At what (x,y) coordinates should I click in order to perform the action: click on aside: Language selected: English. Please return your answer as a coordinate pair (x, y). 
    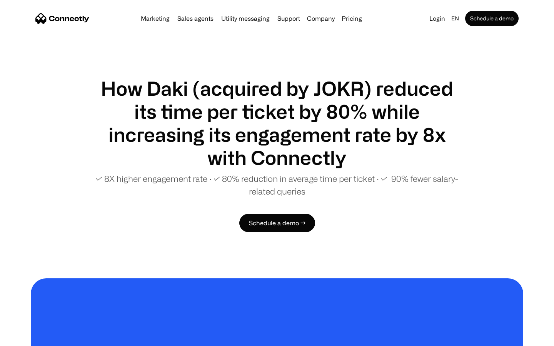
    Looking at the image, I should click on (27, 338).